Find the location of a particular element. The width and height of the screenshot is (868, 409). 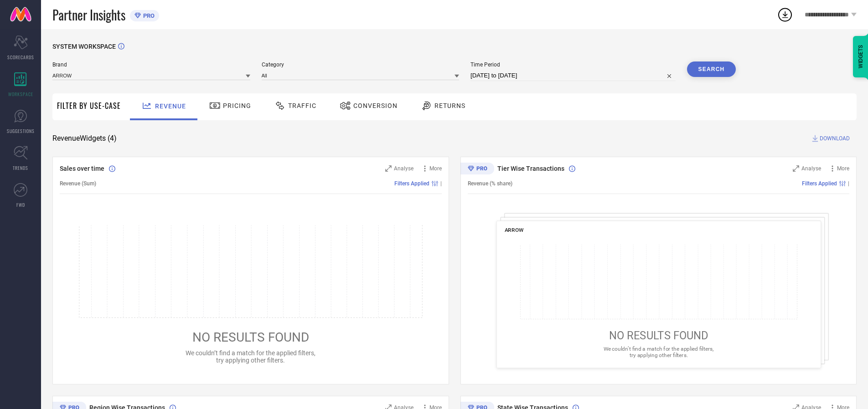

span: Time Period is located at coordinates (573, 64).